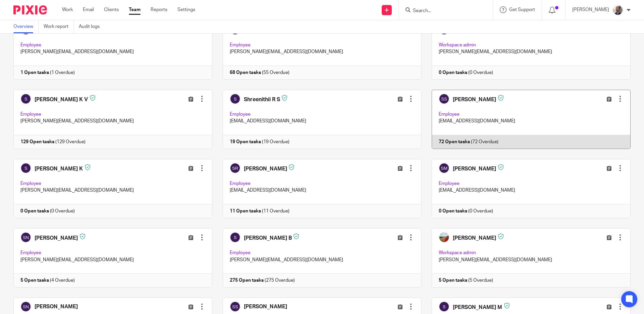 The image size is (644, 314). Describe the element at coordinates (186, 10) in the screenshot. I see `a: Settings` at that location.